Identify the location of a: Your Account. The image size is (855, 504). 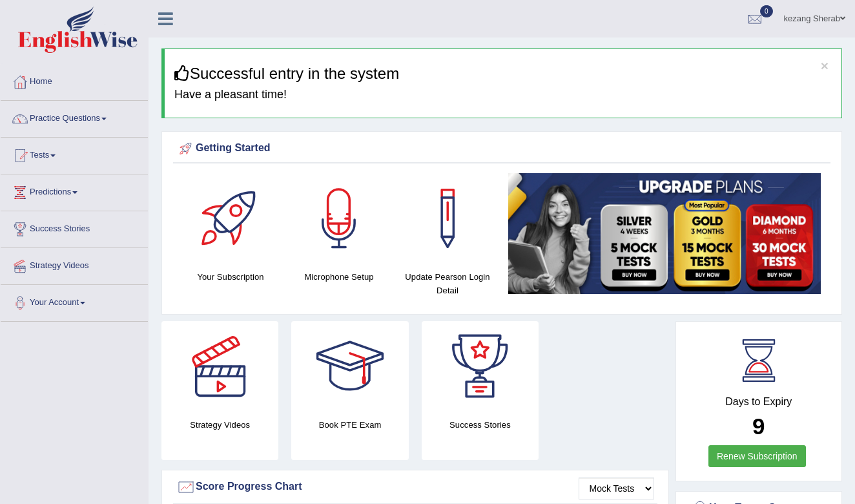
(74, 301).